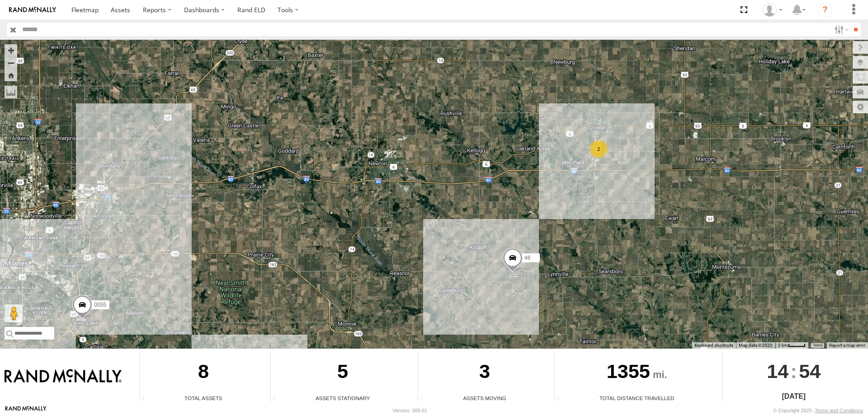  I want to click on label: Measure, so click(11, 92).